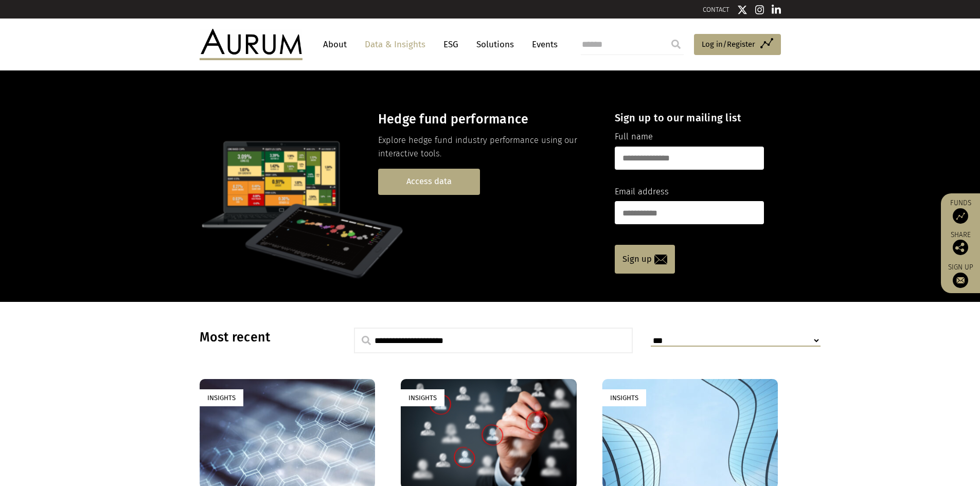  I want to click on img: Sign up to our newsletter, so click(960, 281).